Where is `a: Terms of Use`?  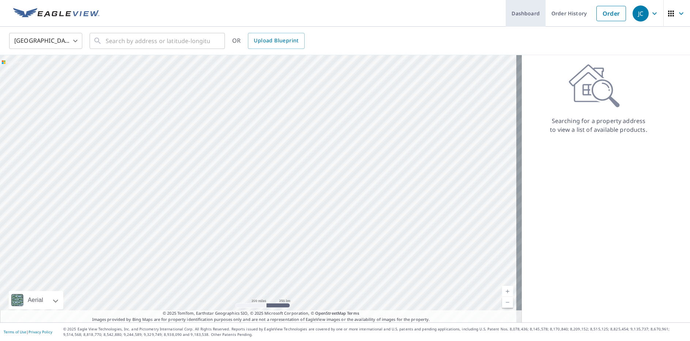 a: Terms of Use is located at coordinates (15, 332).